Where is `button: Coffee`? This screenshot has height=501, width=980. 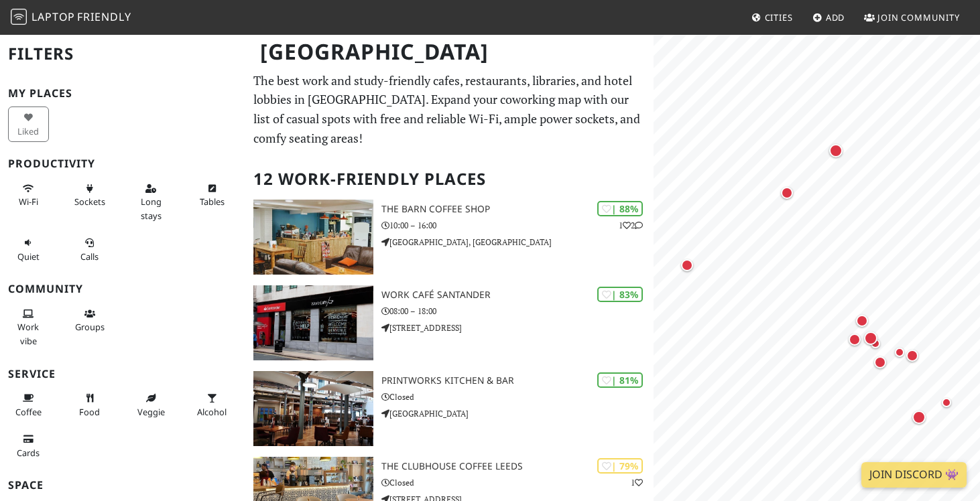
button: Coffee is located at coordinates (28, 405).